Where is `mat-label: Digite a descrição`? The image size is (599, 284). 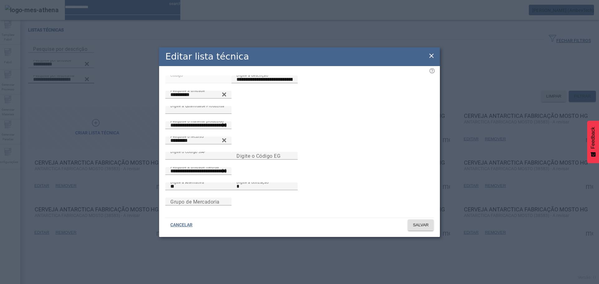
mat-label: Digite a descrição is located at coordinates (252, 75).